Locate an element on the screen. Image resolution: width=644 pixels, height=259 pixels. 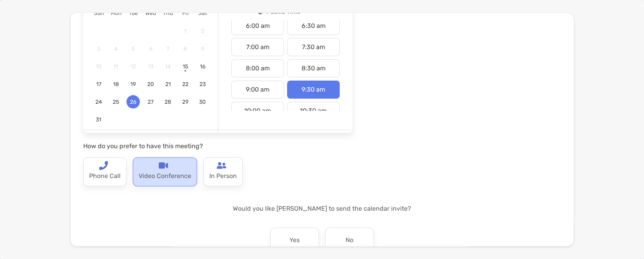
span: 3 is located at coordinates (98, 49).